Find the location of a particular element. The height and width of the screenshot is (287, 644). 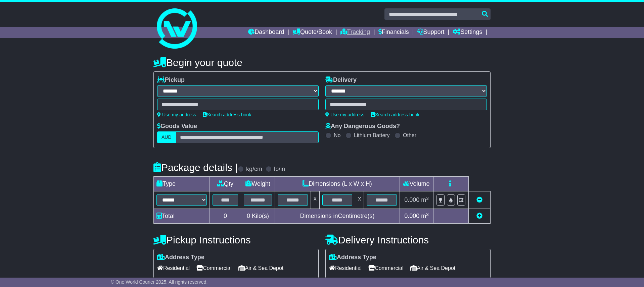

a: Dashboard is located at coordinates (266, 33).